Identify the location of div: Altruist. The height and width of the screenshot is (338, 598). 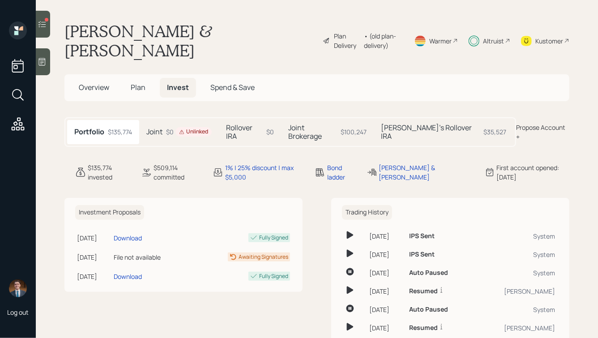
(494, 41).